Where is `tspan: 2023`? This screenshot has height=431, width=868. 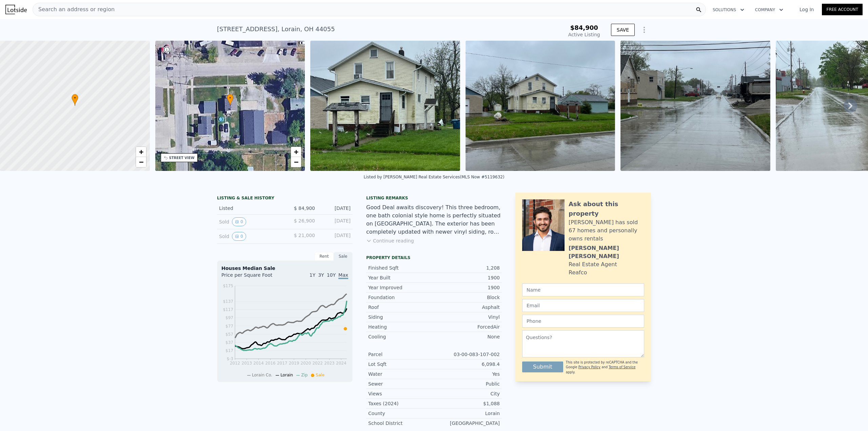 tspan: 2023 is located at coordinates (330, 363).